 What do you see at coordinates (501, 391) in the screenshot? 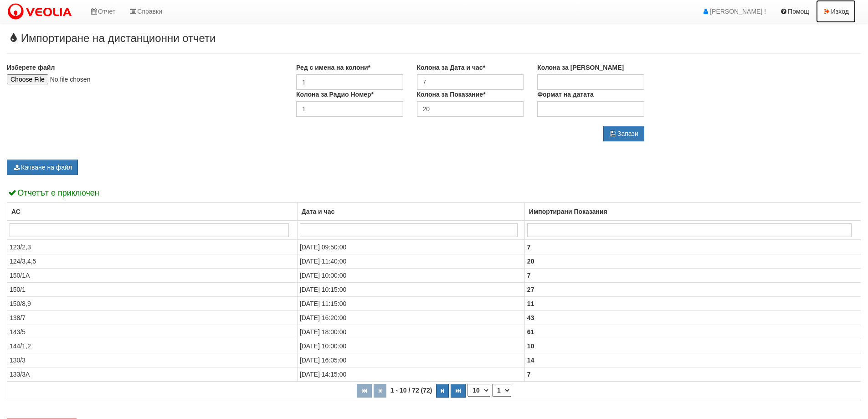
I see `select: Страница номер` at bounding box center [501, 391].